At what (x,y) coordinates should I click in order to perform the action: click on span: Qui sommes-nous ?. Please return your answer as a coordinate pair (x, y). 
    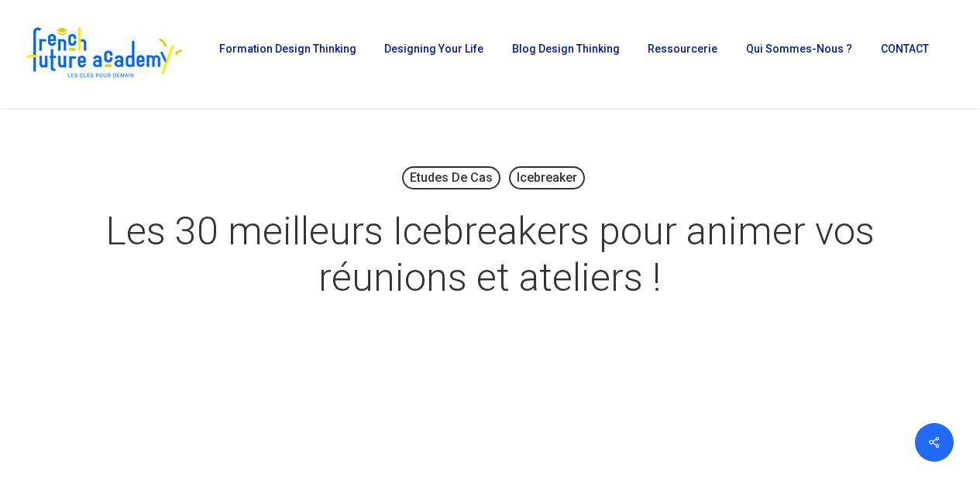
    Looking at the image, I should click on (799, 48).